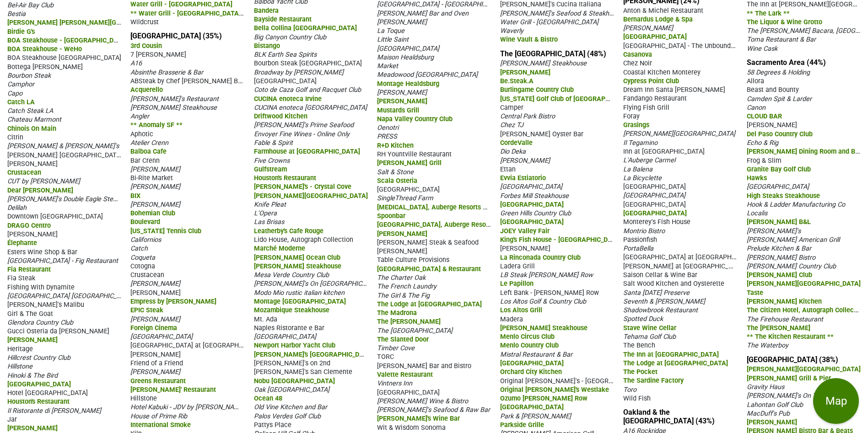 The width and height of the screenshot is (868, 433). I want to click on span: Coto de Caza Golf and Racquet Club, so click(307, 90).